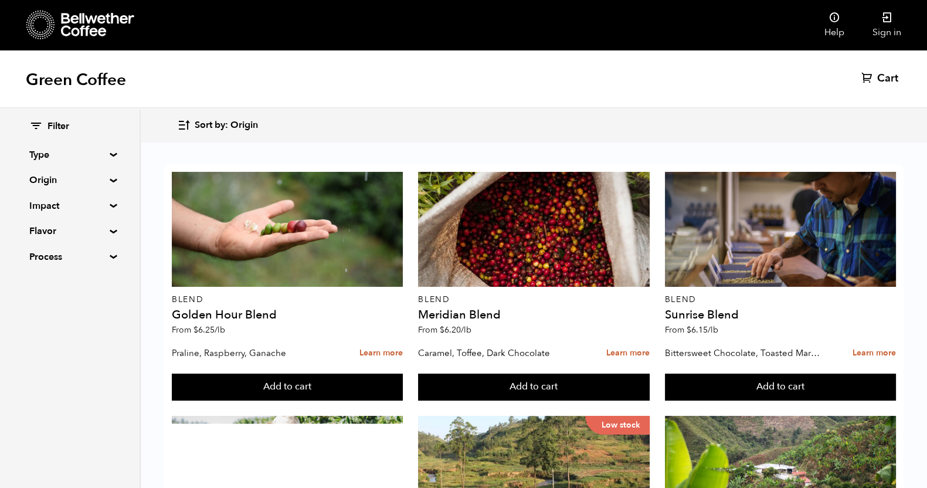 The height and width of the screenshot is (488, 927). I want to click on a: Cart, so click(881, 79).